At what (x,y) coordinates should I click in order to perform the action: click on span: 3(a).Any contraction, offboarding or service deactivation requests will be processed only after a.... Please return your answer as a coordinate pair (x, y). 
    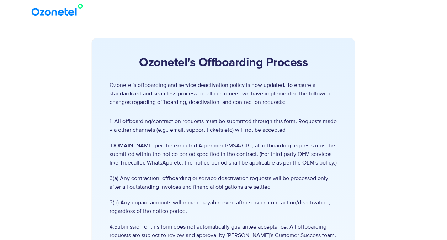
    Looking at the image, I should click on (223, 182).